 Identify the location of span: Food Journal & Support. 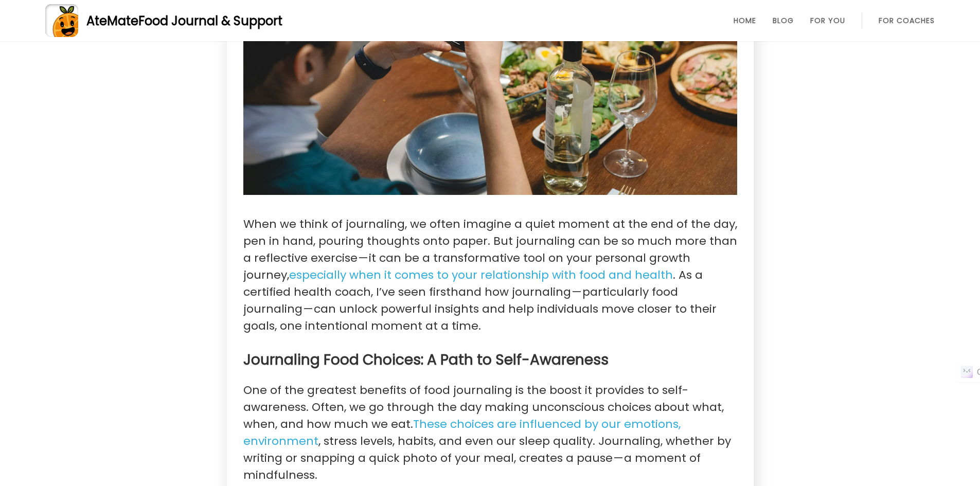
(210, 21).